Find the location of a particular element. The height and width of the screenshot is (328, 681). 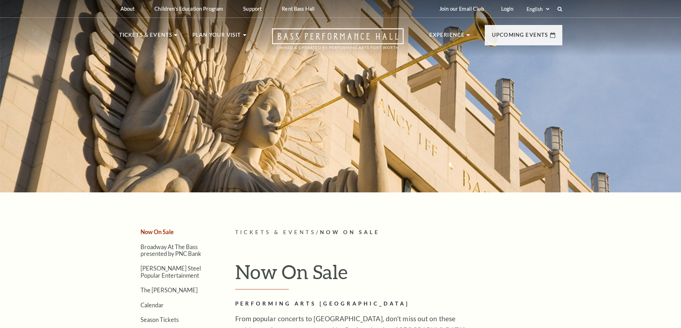

span: Now On Sale is located at coordinates (349, 232).